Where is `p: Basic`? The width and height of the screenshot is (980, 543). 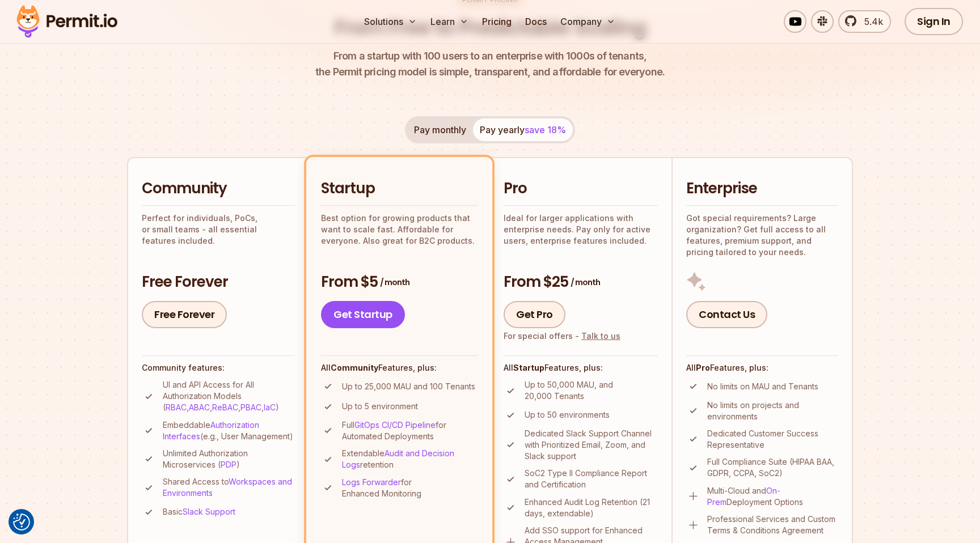
p: Basic is located at coordinates (199, 512).